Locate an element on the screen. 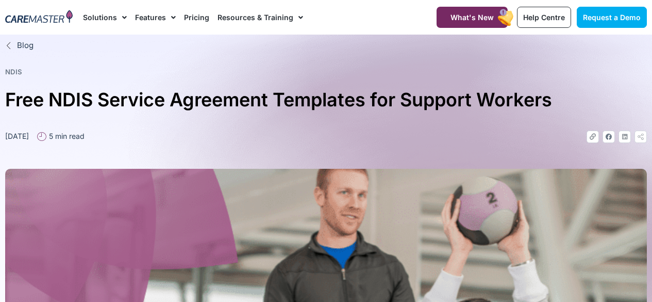 The image size is (652, 302). a: NDIS is located at coordinates (13, 72).